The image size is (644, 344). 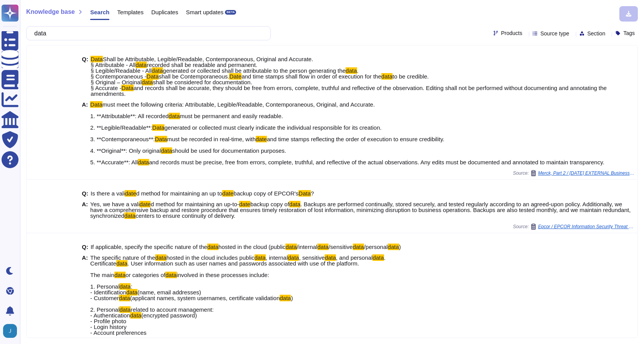 What do you see at coordinates (354, 258) in the screenshot?
I see `span: , and personal` at bounding box center [354, 258].